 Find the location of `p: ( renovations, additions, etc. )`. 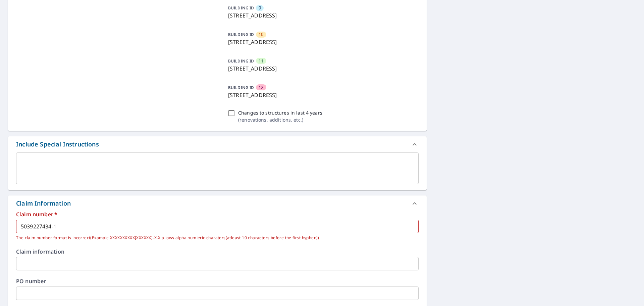

p: ( renovations, additions, etc. ) is located at coordinates (280, 120).